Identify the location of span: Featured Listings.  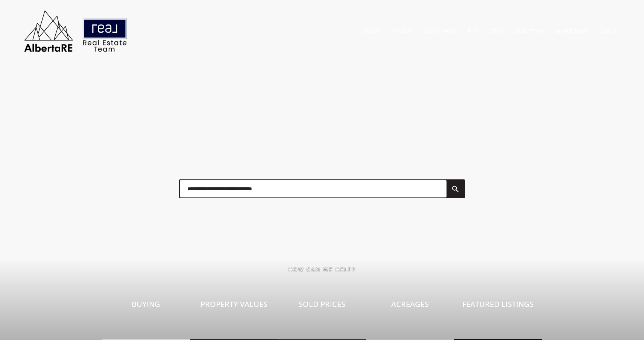
(498, 304).